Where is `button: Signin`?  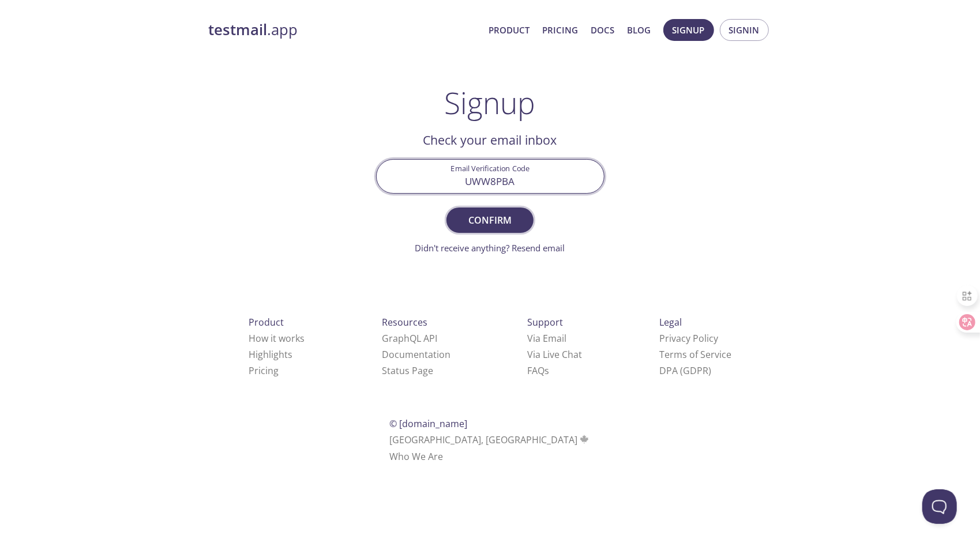 button: Signin is located at coordinates (744, 30).